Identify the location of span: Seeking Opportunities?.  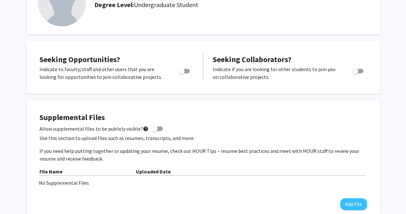
(80, 59).